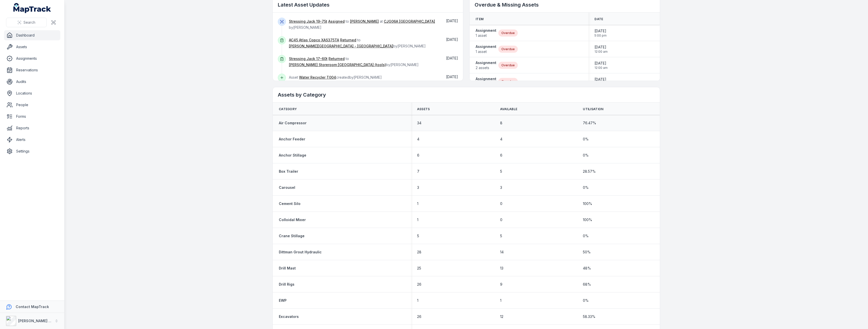  I want to click on time: 9/3/2025, 8:14:40 AM, so click(452, 20).